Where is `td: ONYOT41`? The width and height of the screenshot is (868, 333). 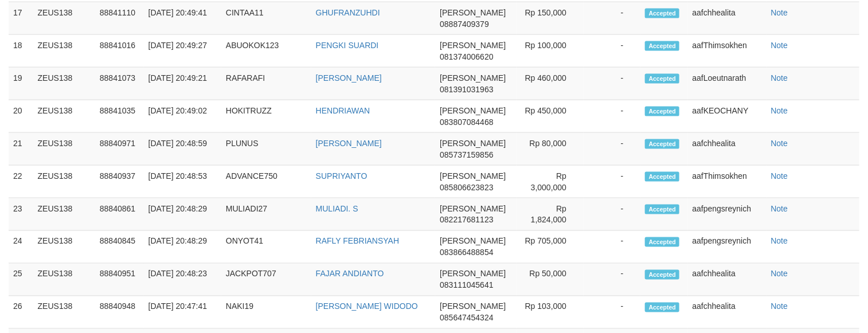 td: ONYOT41 is located at coordinates (266, 247).